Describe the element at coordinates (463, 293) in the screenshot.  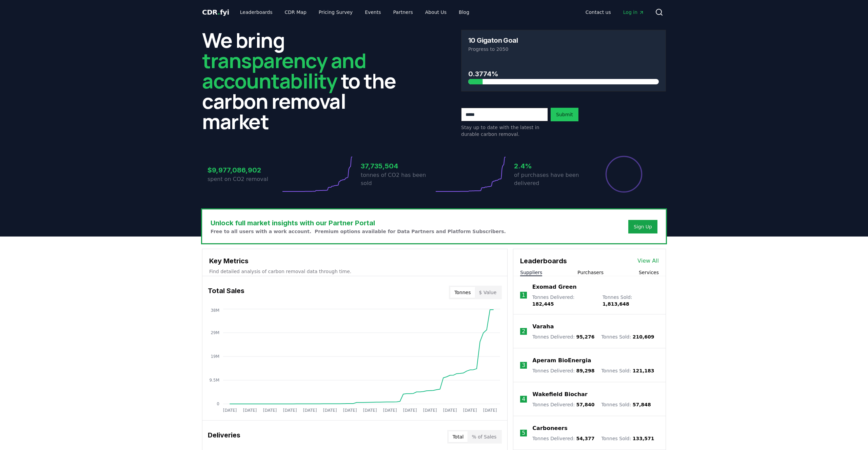
I see `button: Tonnes` at that location.